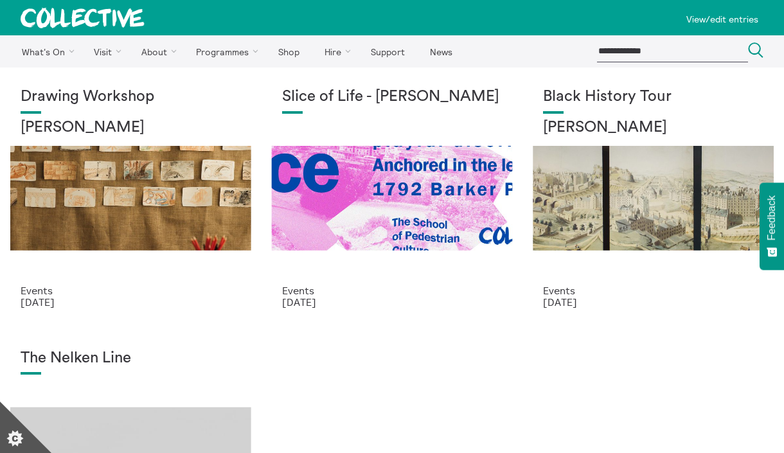 Image resolution: width=784 pixels, height=453 pixels. What do you see at coordinates (105, 51) in the screenshot?
I see `a: Visit` at bounding box center [105, 51].